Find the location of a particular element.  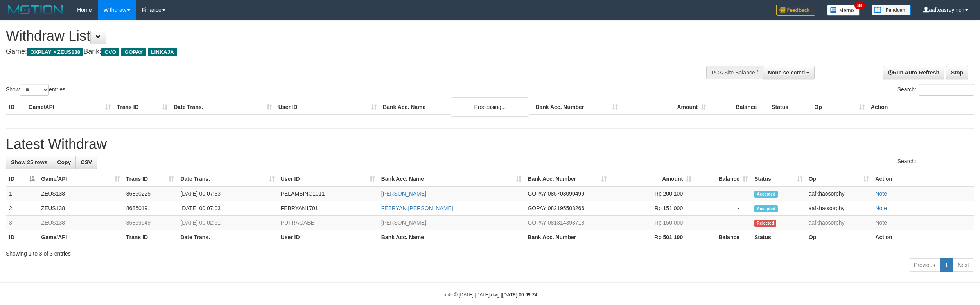

h4: Game: Bank: is located at coordinates (325, 52).